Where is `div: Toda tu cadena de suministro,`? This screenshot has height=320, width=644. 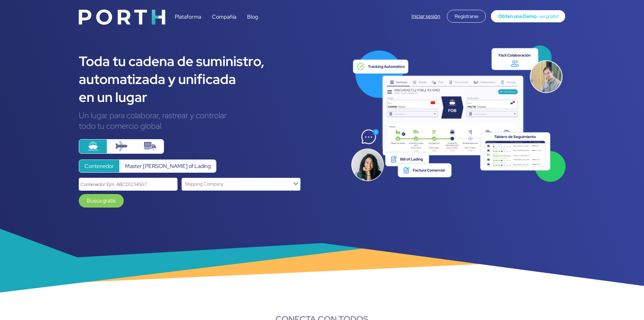
div: Toda tu cadena de suministro, is located at coordinates (210, 61).